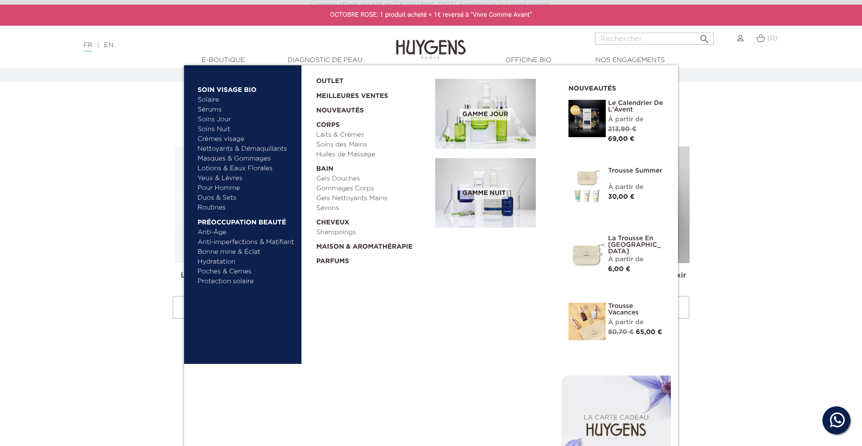  I want to click on a: Nos engagements, so click(630, 60).